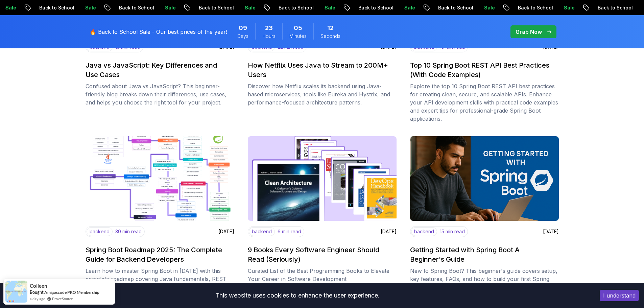 This screenshot has width=644, height=308. I want to click on p: Confused about Java vs JavaScript? This beginner-friendly blog breaks down their differences, use..., so click(160, 94).